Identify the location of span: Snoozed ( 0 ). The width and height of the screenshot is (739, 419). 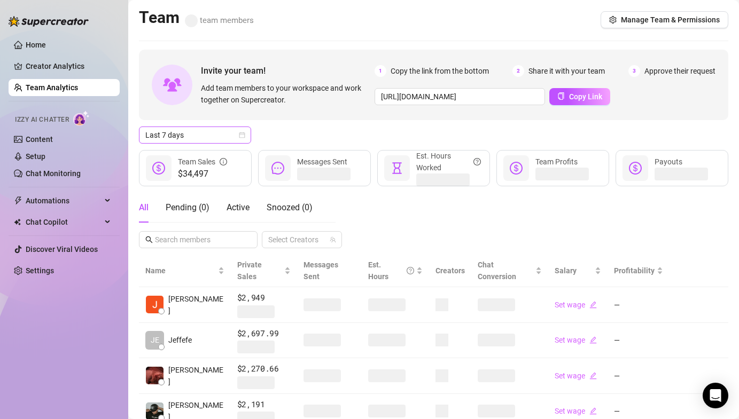
(290, 207).